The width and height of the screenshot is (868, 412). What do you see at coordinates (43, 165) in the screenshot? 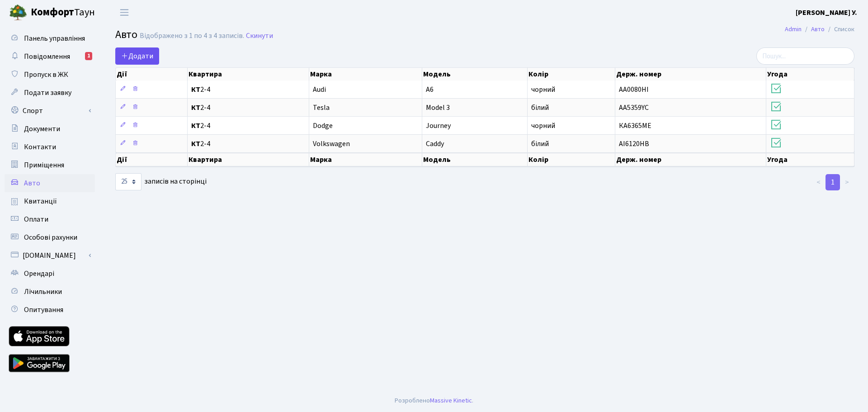
I see `span: Приміщення` at bounding box center [43, 165].